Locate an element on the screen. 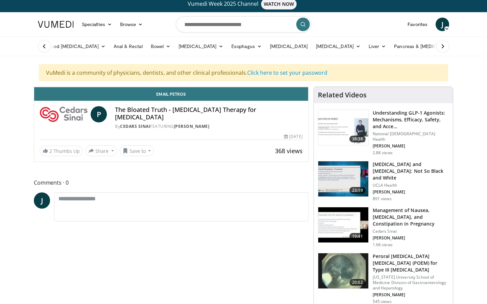 The width and height of the screenshot is (487, 304). a: Esophagus is located at coordinates (247, 46).